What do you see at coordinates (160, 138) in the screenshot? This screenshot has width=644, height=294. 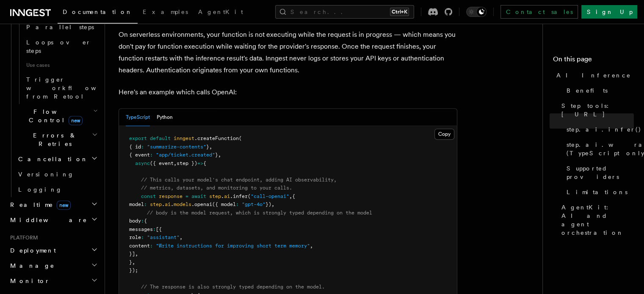 I see `span: default` at bounding box center [160, 138].